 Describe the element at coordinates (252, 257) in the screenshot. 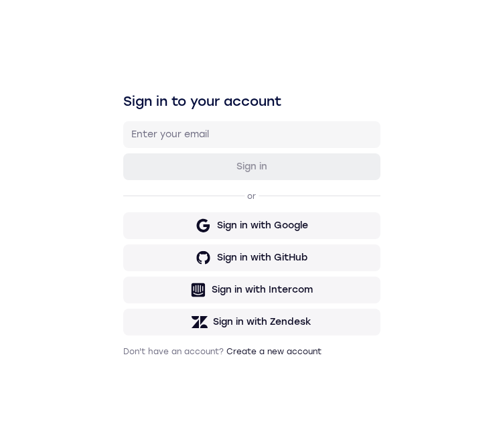

I see `button: Sign in with GitHub` at that location.